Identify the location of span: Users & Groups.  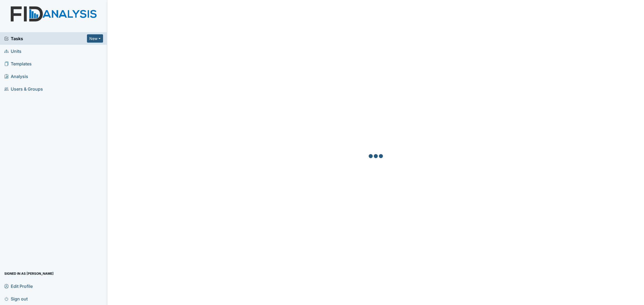
(23, 89).